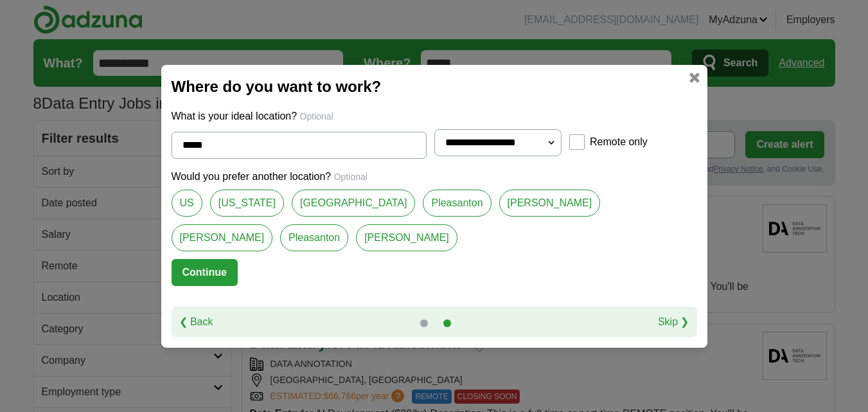  What do you see at coordinates (196, 322) in the screenshot?
I see `a: ❮ Back` at bounding box center [196, 322].